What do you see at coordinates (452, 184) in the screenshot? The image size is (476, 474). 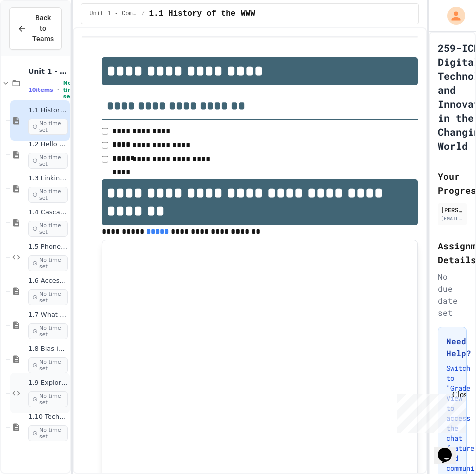 I see `h2: Your Progress` at bounding box center [452, 184].